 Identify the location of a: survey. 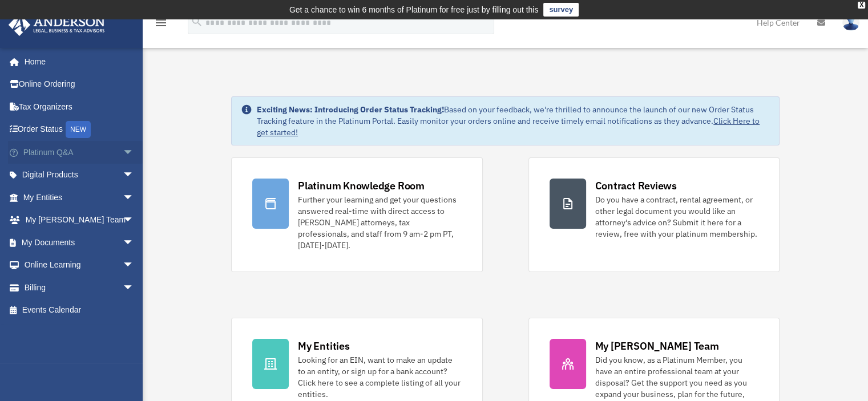
(561, 10).